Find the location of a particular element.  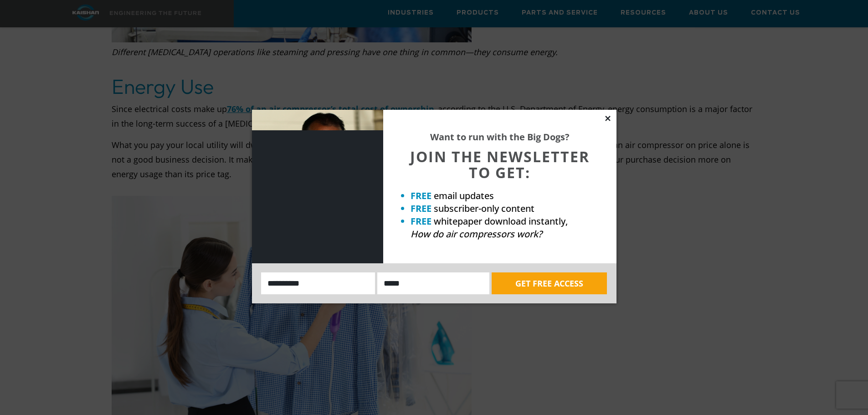

strong: Want to run with the Big Dogs? is located at coordinates (500, 137).